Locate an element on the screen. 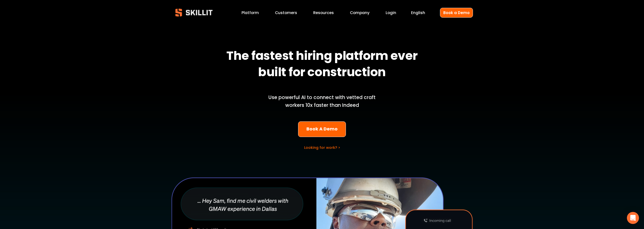 This screenshot has width=644, height=229. a: Book A Demo is located at coordinates (322, 129).